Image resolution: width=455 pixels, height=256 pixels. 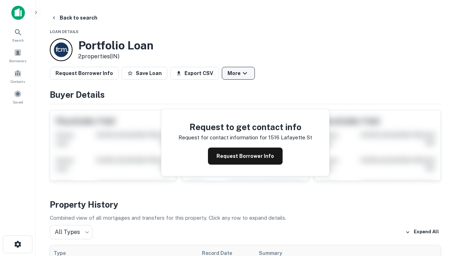 I want to click on div: Borrowers, so click(x=18, y=55).